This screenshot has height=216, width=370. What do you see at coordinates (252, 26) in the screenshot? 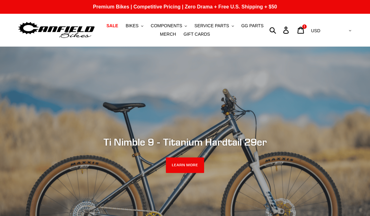
I see `span: GG PARTS` at bounding box center [252, 26].